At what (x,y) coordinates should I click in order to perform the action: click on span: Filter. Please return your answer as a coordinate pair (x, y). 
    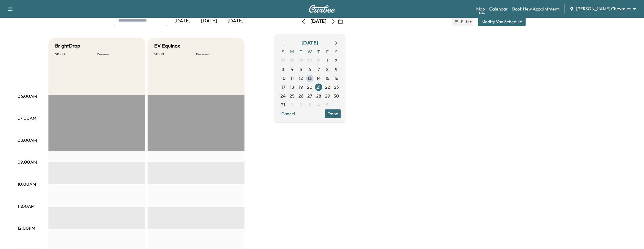
    Looking at the image, I should click on (466, 21).